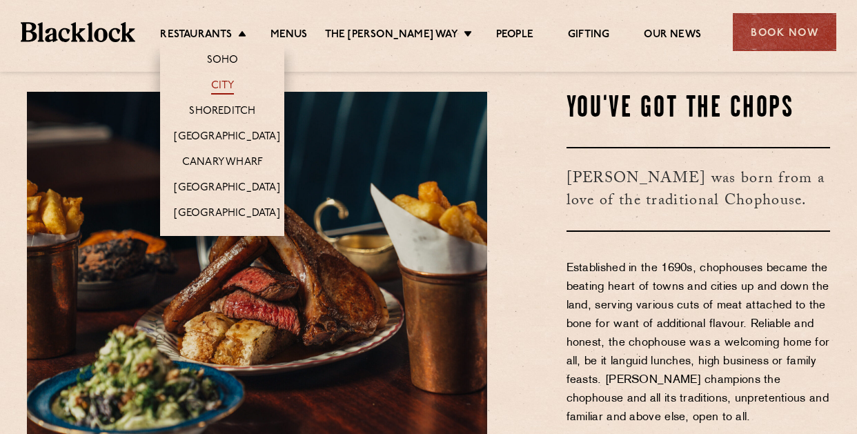 The width and height of the screenshot is (857, 434). What do you see at coordinates (223, 61) in the screenshot?
I see `a: Soho` at bounding box center [223, 61].